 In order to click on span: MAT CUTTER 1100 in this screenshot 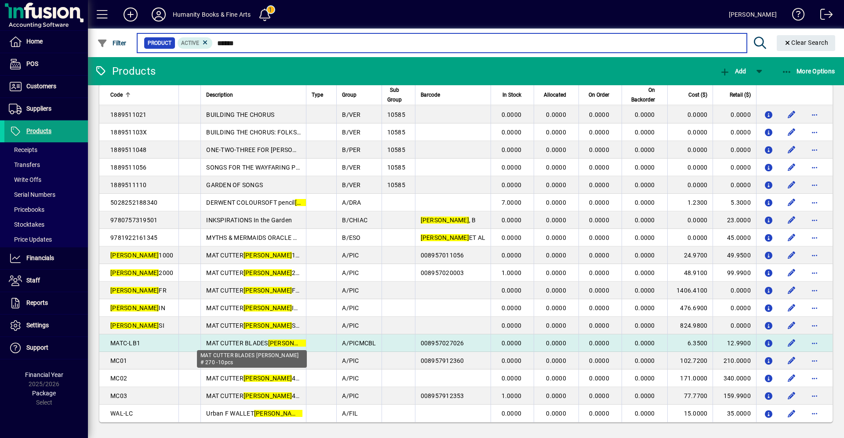, I will do `click(256, 255)`.